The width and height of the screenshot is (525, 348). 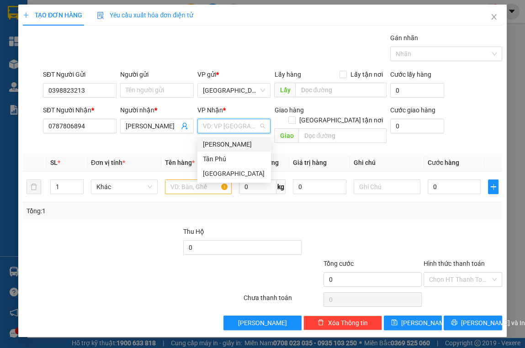 I want to click on button: plus, so click(x=493, y=187).